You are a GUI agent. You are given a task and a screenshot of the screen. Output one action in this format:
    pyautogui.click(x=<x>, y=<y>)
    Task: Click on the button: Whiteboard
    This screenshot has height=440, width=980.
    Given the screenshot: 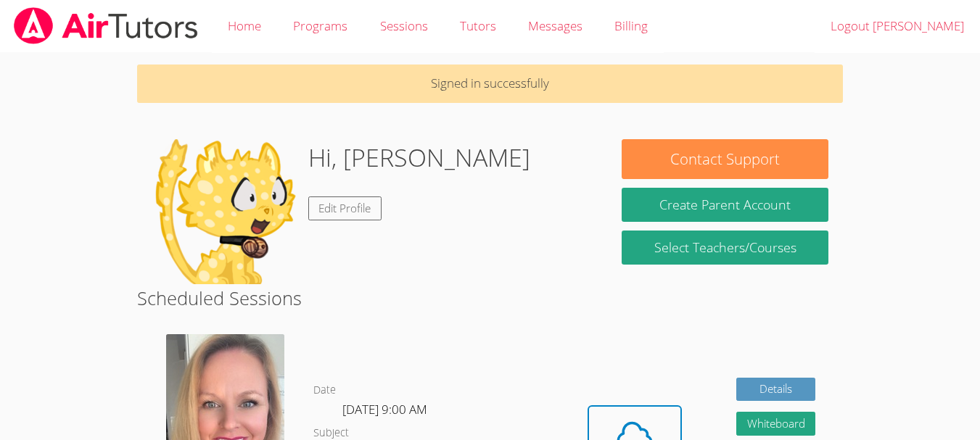 What is the action you would take?
    pyautogui.click(x=776, y=423)
    